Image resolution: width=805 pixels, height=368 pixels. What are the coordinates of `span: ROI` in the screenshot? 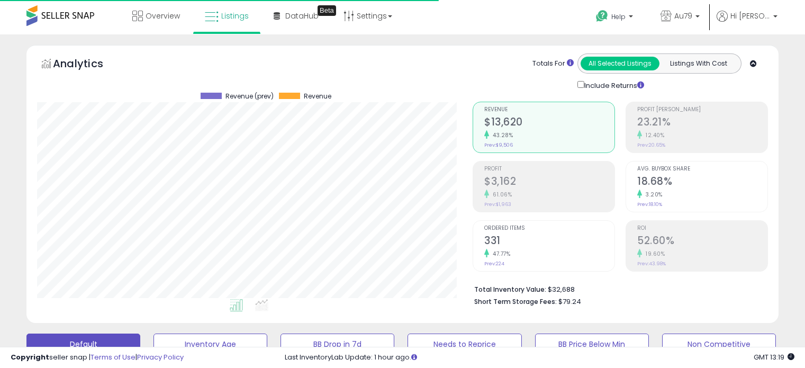 It's located at (703, 228).